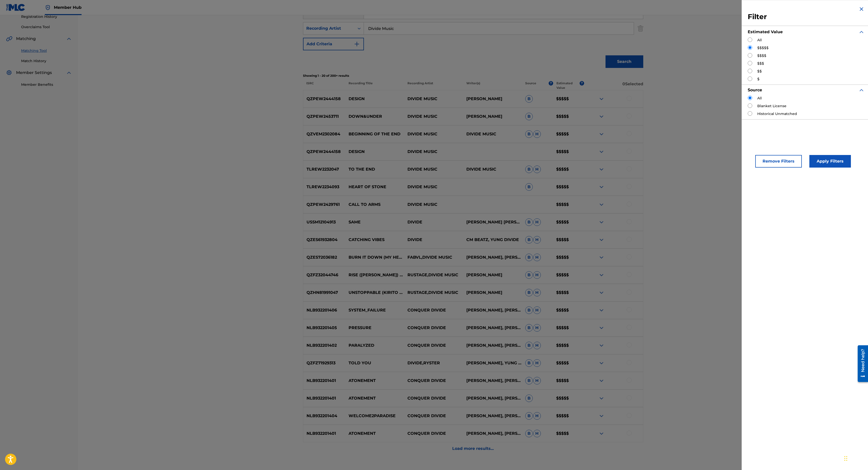 The image size is (868, 470). Describe the element at coordinates (755, 90) in the screenshot. I see `strong: Source` at that location.